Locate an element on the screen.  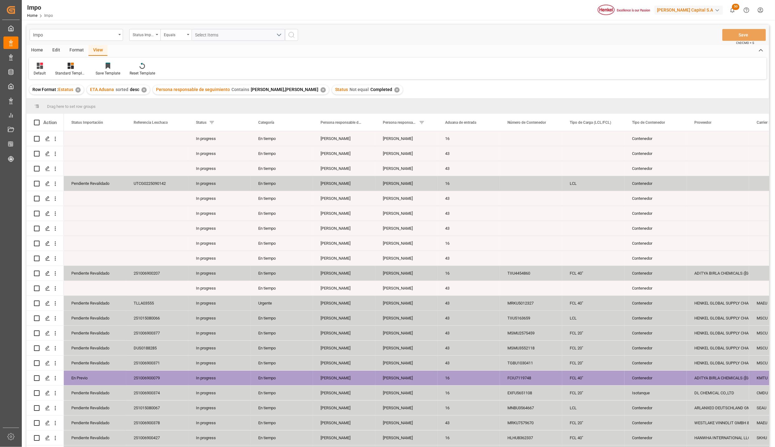
div: TIIU5163659 is located at coordinates (531, 318).